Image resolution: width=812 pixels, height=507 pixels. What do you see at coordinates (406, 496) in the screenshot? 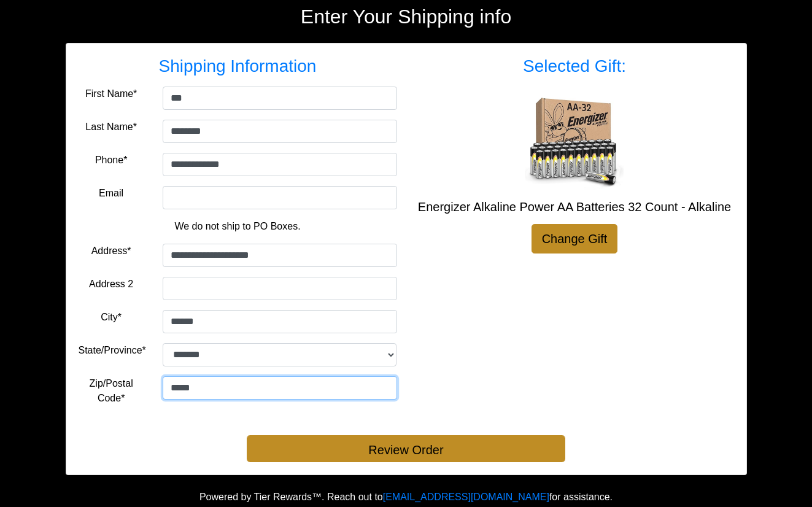
I see `span: Powered by Tier Rewards™. Reach out to for assistance.` at bounding box center [406, 496].